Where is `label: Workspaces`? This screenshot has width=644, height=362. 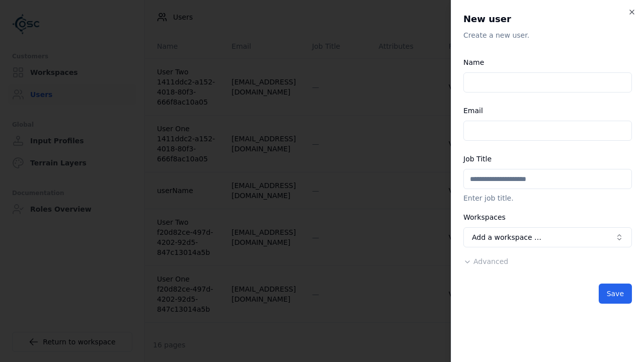
label: Workspaces is located at coordinates (485, 217).